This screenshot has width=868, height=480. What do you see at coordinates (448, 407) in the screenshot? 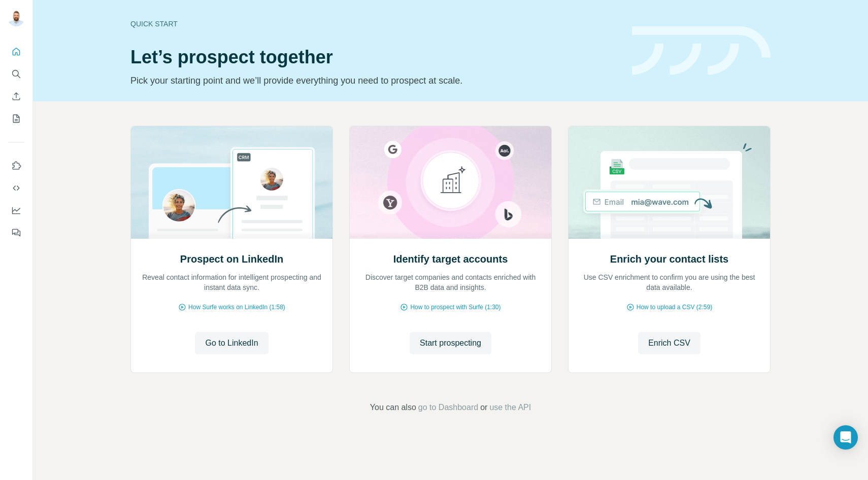
I see `span: go to Dashboard` at bounding box center [448, 407].